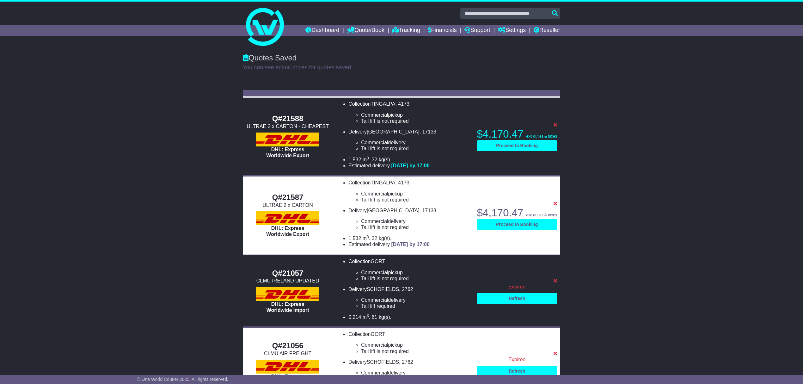 The width and height of the screenshot is (803, 384). What do you see at coordinates (406, 31) in the screenshot?
I see `a: Tracking` at bounding box center [406, 31].